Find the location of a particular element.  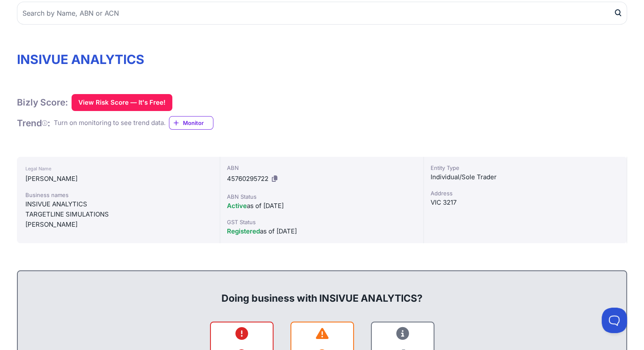

div: GST Status is located at coordinates (321, 222).